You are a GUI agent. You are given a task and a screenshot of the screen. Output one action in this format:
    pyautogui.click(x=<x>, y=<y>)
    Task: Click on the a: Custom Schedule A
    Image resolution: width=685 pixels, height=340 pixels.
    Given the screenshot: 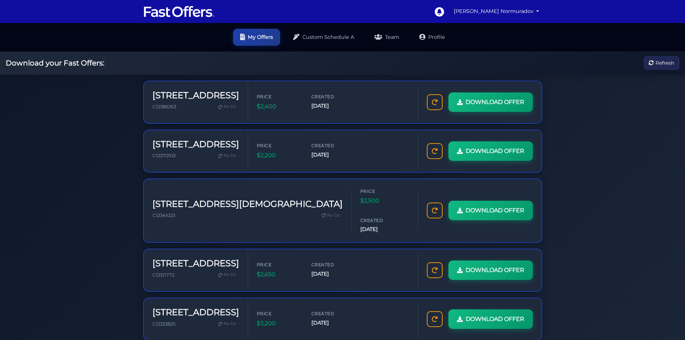 What is the action you would take?
    pyautogui.click(x=323, y=37)
    